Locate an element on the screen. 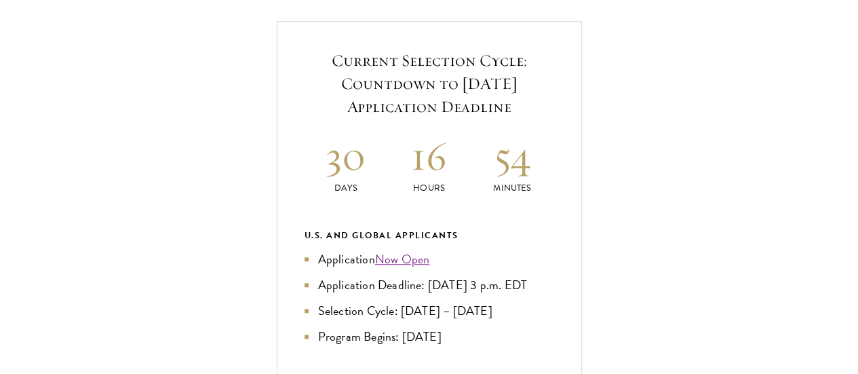  h2: 16 is located at coordinates (429, 155).